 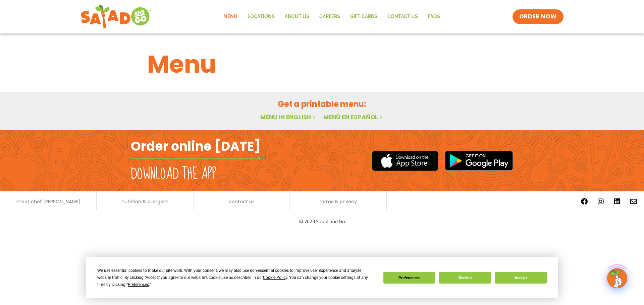 I want to click on a: Locations, so click(x=261, y=17).